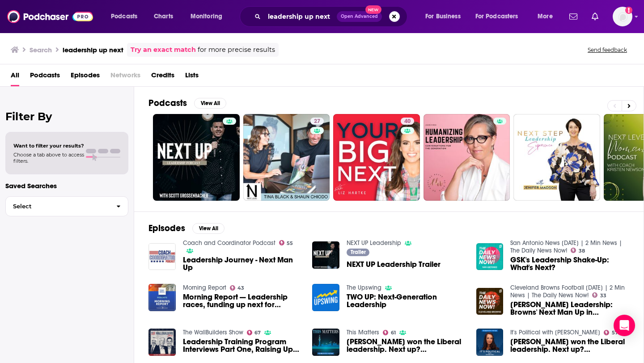 This screenshot has width=644, height=363. Describe the element at coordinates (163, 77) in the screenshot. I see `span: Credits` at that location.